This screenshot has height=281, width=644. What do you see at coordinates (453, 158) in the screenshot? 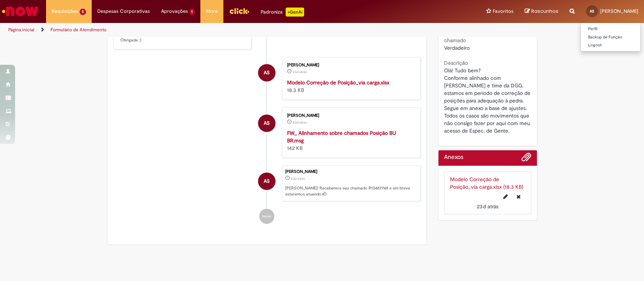
I see `h2: Anexos` at bounding box center [453, 158].